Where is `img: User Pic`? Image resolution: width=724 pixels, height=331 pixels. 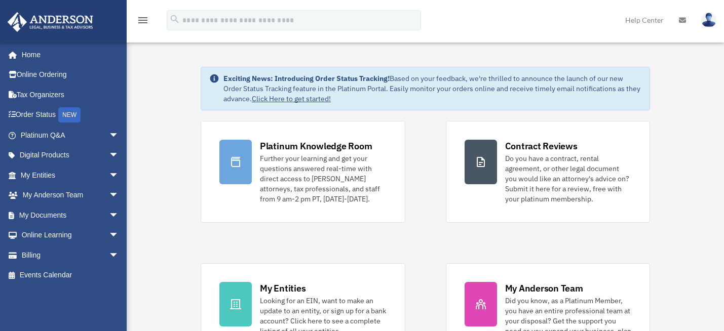
img: User Pic is located at coordinates (709, 20).